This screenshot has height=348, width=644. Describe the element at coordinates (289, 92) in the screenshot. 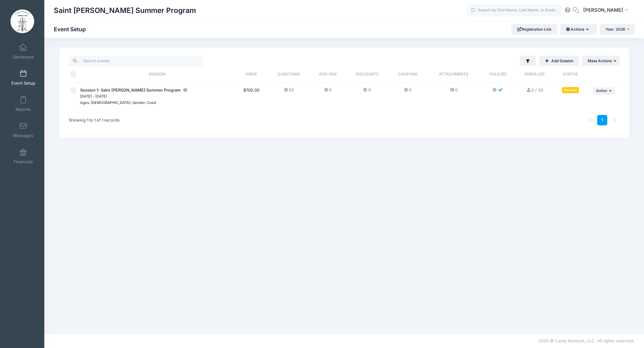

I see `button: 22` at that location.